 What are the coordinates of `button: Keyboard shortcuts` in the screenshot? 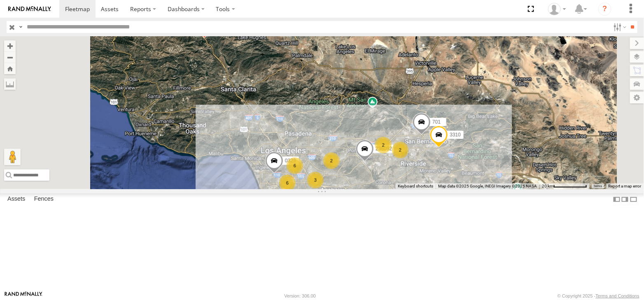 It's located at (416, 186).